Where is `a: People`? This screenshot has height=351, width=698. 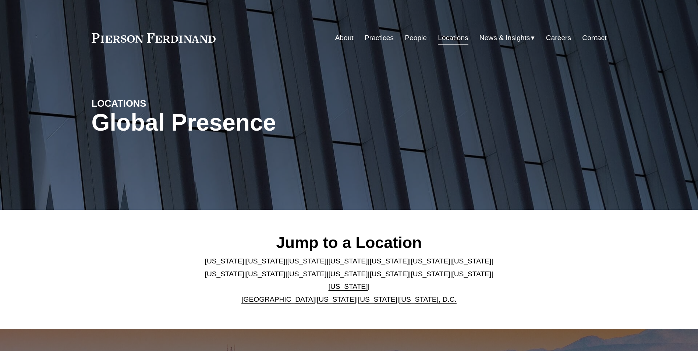 a: People is located at coordinates (416, 38).